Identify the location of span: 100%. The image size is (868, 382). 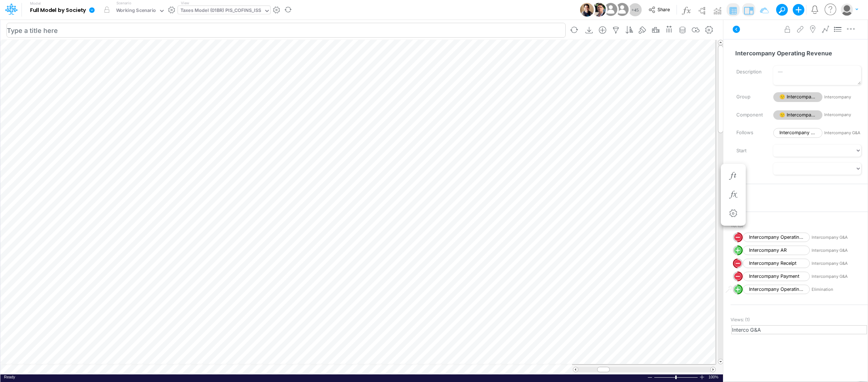
(714, 377).